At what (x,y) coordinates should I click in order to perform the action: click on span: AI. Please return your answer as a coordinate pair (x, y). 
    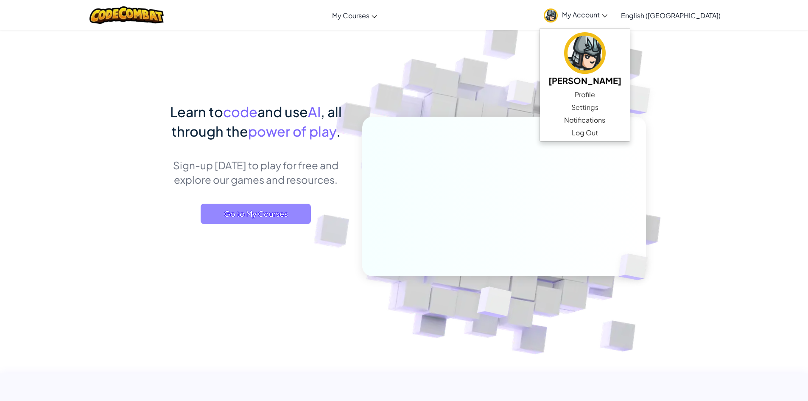
    Looking at the image, I should click on (314, 112).